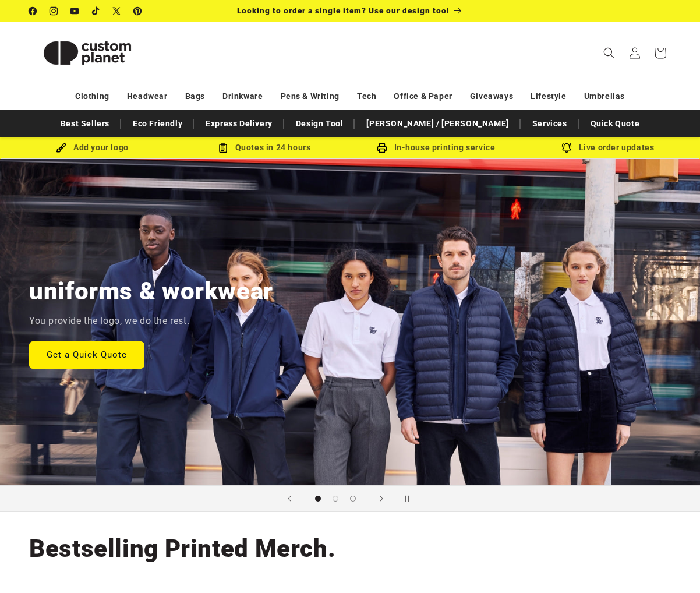 The height and width of the screenshot is (593, 700). Describe the element at coordinates (238, 123) in the screenshot. I see `a: Express Delivery` at that location.